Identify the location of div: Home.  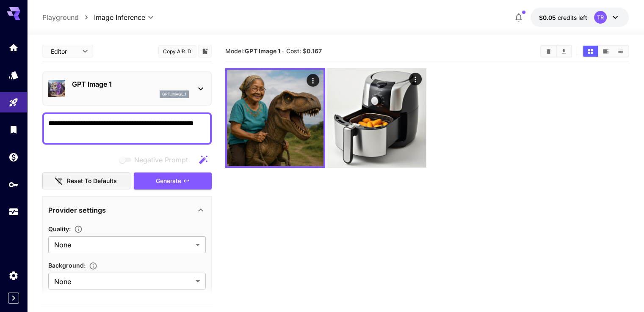
(13, 47).